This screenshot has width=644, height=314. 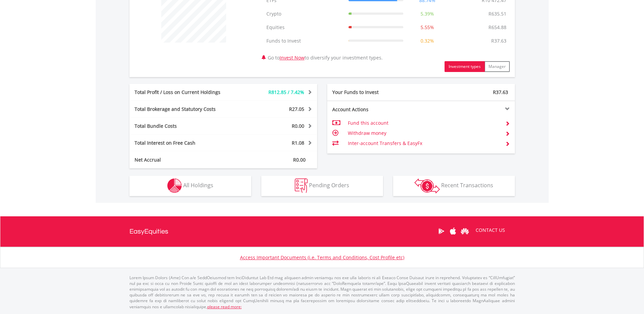 What do you see at coordinates (497, 14) in the screenshot?
I see `td: R635.51` at bounding box center [497, 14].